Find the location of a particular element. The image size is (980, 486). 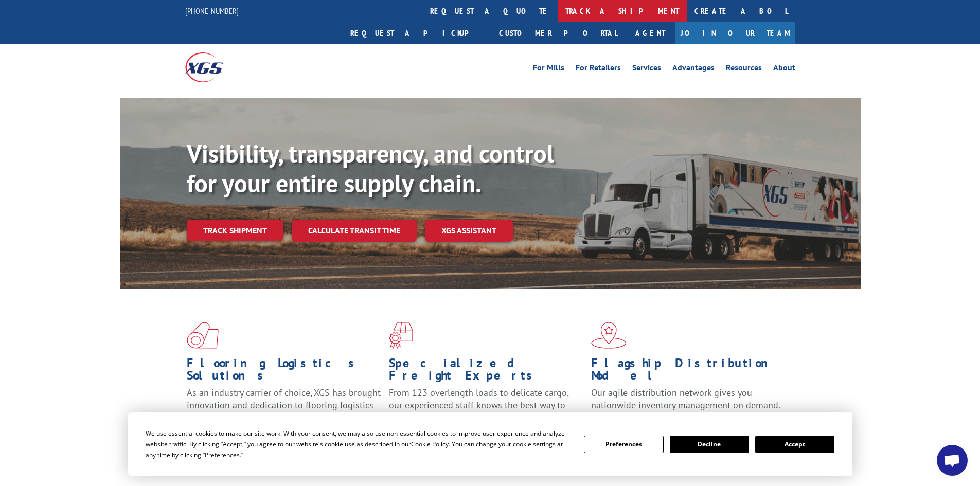

h1: Flagship Distribution Model is located at coordinates (689, 372).